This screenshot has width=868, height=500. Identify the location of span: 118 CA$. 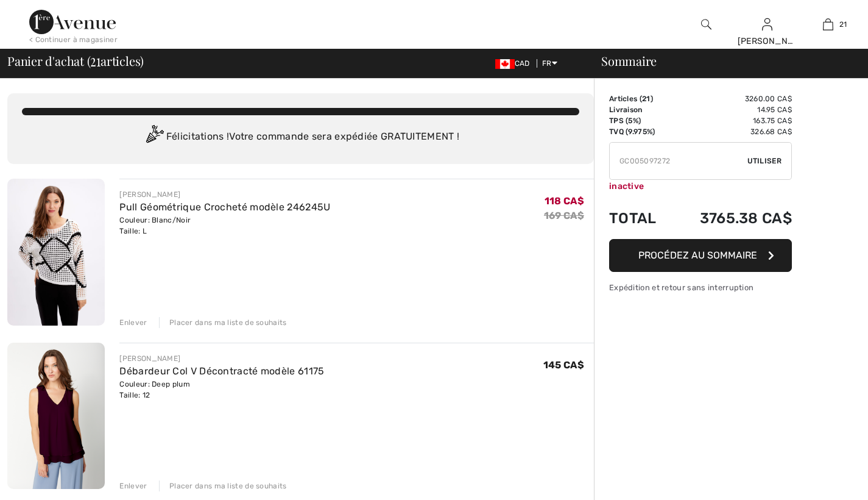
(564, 201).